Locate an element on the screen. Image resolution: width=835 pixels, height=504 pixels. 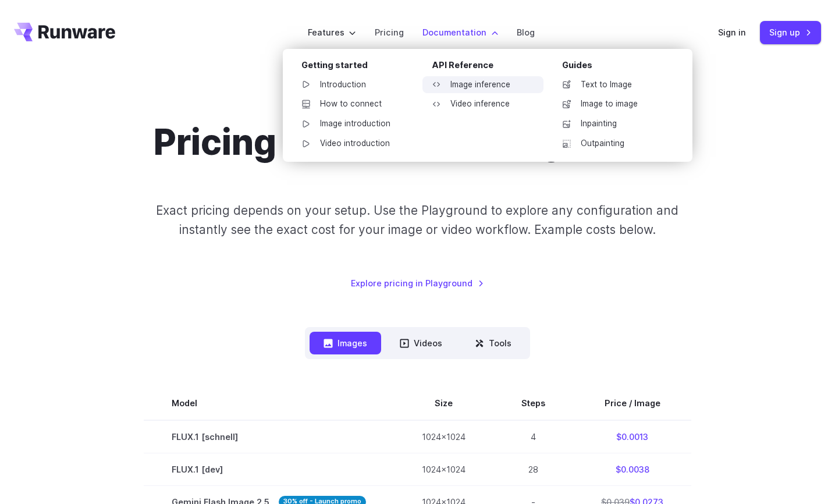
label: Features is located at coordinates (332, 32).